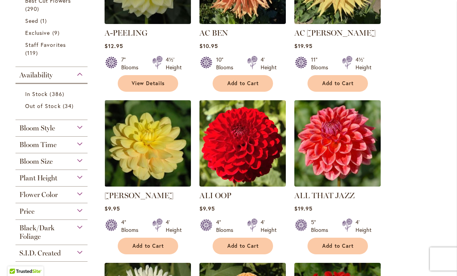 Image resolution: width=457 pixels, height=276 pixels. What do you see at coordinates (52, 33) in the screenshot?
I see `a: Exclusive` at bounding box center [52, 33].